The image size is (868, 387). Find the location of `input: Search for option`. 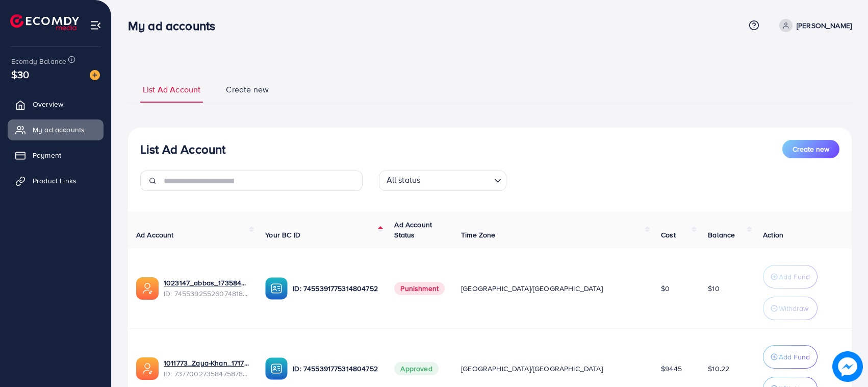

input: Search for option is located at coordinates (457, 180).